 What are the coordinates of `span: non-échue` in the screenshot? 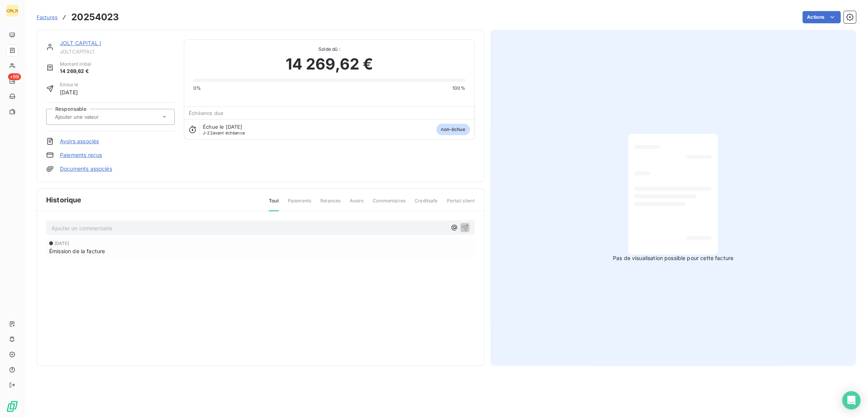 It's located at (453, 130).